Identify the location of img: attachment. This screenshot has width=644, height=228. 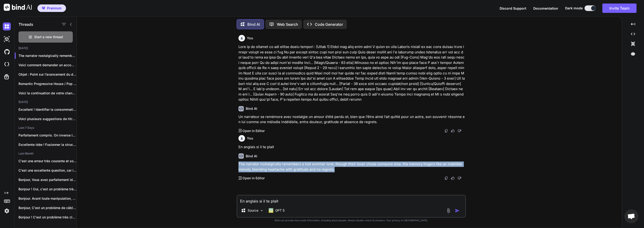
(448, 210).